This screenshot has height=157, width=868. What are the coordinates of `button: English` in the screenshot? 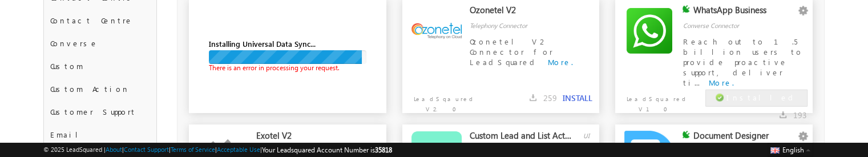 It's located at (790, 150).